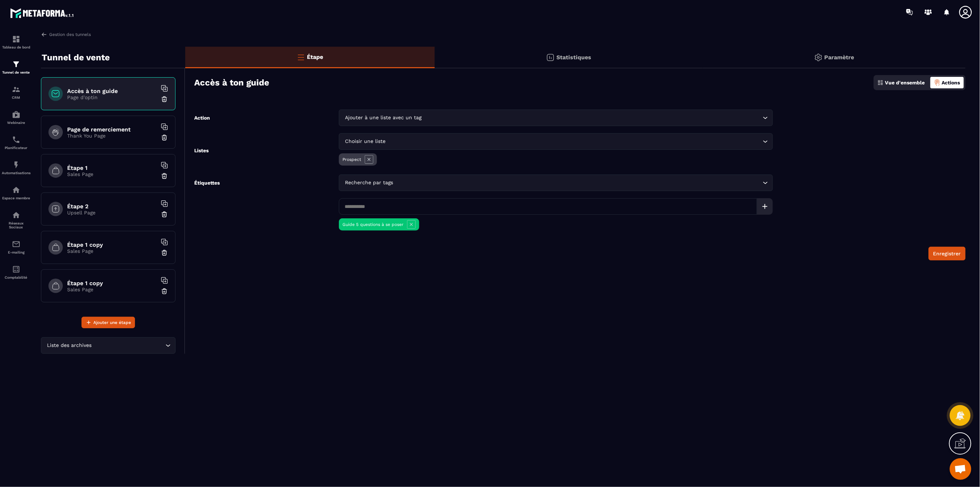 The width and height of the screenshot is (980, 487). What do you see at coordinates (16, 269) in the screenshot?
I see `img: accountant` at bounding box center [16, 269].